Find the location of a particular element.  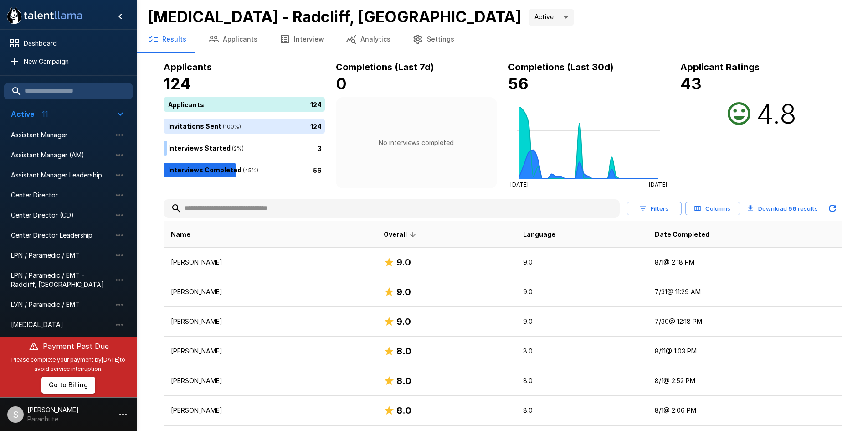

p: 56 is located at coordinates (317, 170).